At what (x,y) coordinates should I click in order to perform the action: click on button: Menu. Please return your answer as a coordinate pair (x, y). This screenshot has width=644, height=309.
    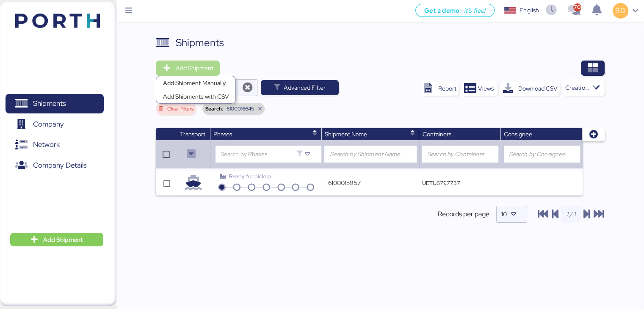
    Looking at the image, I should click on (129, 11).